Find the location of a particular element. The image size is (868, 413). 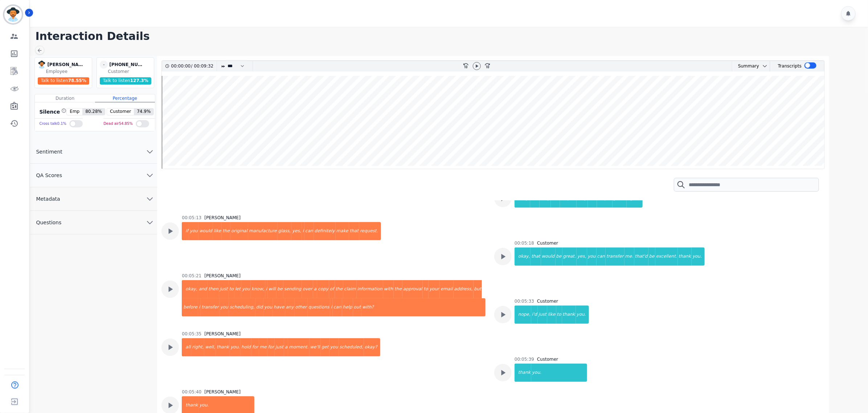

div: request. is located at coordinates (369, 231).